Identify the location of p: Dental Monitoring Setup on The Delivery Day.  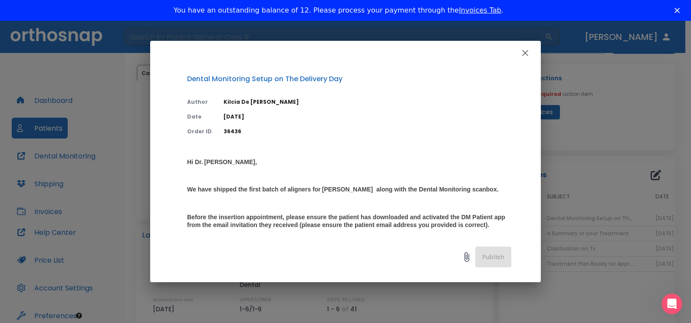
(349, 79).